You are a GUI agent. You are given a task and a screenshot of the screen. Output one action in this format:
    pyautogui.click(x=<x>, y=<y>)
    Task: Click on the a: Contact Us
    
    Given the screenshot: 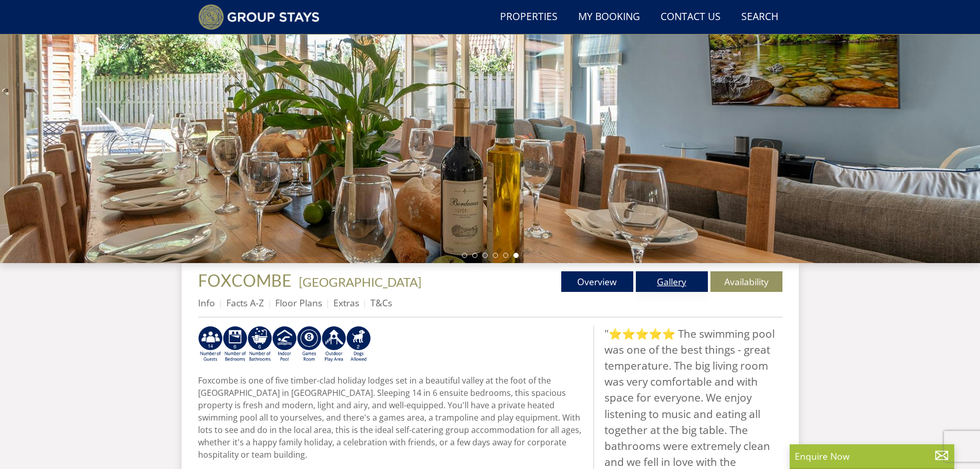 What is the action you would take?
    pyautogui.click(x=690, y=17)
    